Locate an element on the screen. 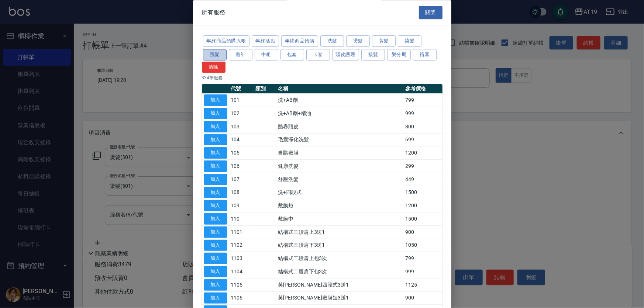 Image resolution: width=644 pixels, height=308 pixels. td: 1050 is located at coordinates (423, 246).